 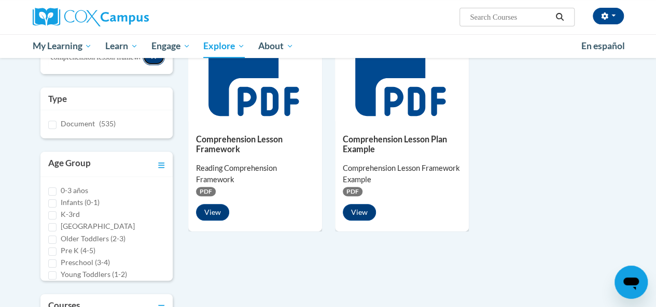 What do you see at coordinates (85, 263) in the screenshot?
I see `label: Preschool (3-4)` at bounding box center [85, 263].